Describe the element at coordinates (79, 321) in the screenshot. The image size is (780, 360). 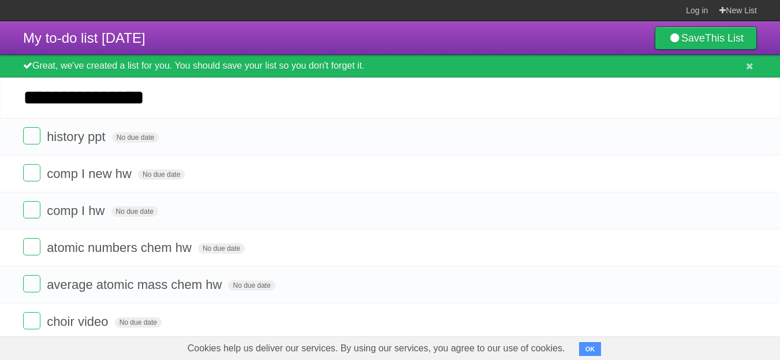
I see `span: choir video` at that location.